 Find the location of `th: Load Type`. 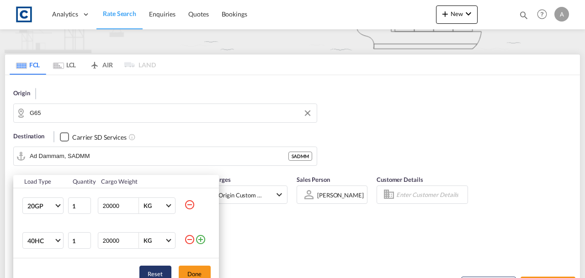

th: Load Type is located at coordinates (40, 181).